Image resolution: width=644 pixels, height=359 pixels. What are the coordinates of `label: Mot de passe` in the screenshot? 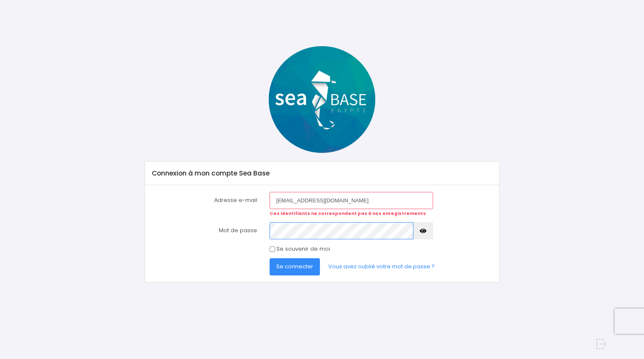 It's located at (205, 230).